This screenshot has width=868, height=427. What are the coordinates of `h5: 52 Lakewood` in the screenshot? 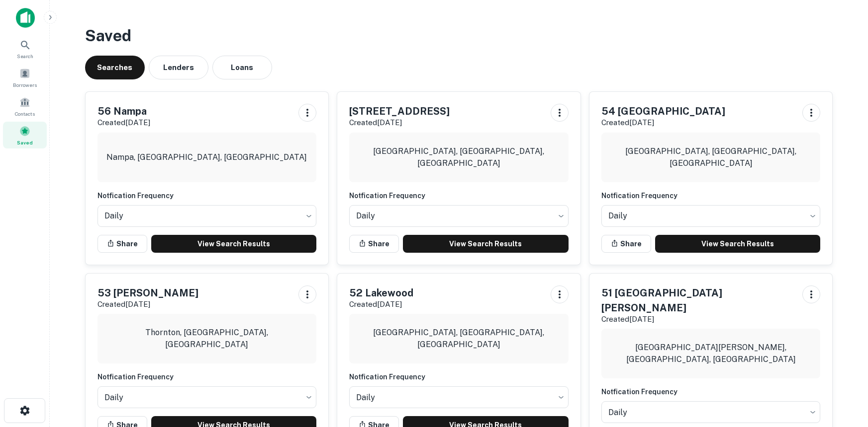 It's located at (381, 293).